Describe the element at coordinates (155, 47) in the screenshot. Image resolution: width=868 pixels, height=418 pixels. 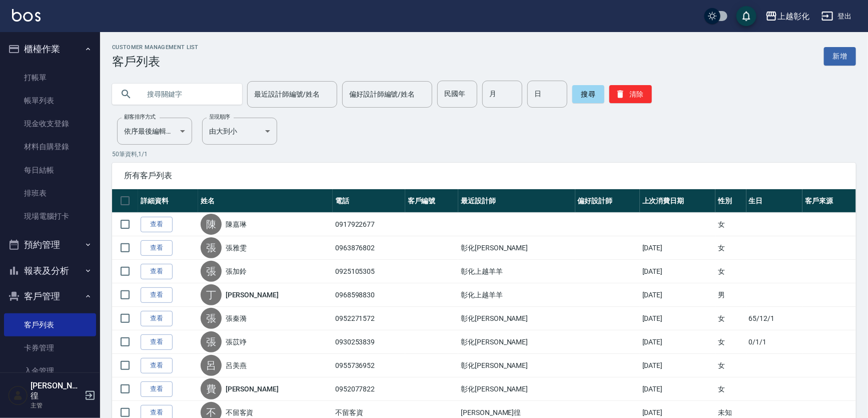
I see `h2: Customer Management List` at that location.